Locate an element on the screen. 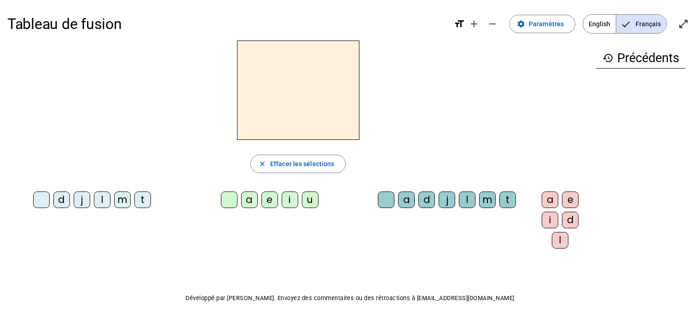 Image resolution: width=700 pixels, height=336 pixels. button: Diminuer la taille de la police is located at coordinates (493, 24).